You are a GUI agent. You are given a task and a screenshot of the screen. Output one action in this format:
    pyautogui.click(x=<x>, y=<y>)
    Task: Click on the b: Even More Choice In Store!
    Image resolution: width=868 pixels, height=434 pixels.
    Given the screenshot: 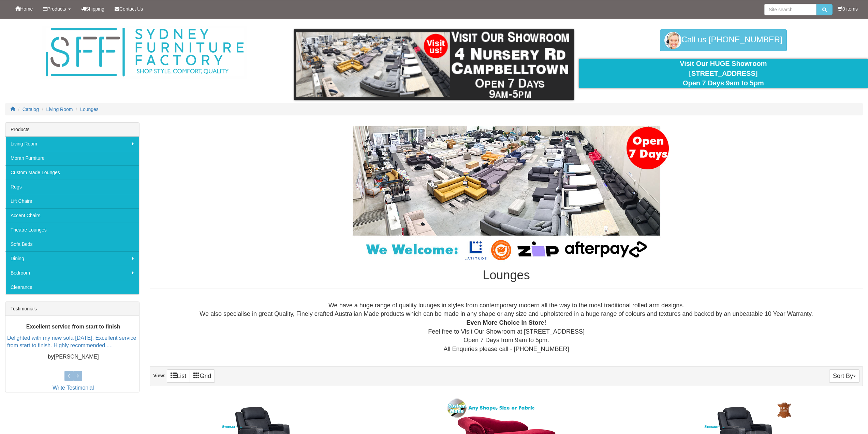 What is the action you would take?
    pyautogui.click(x=506, y=323)
    